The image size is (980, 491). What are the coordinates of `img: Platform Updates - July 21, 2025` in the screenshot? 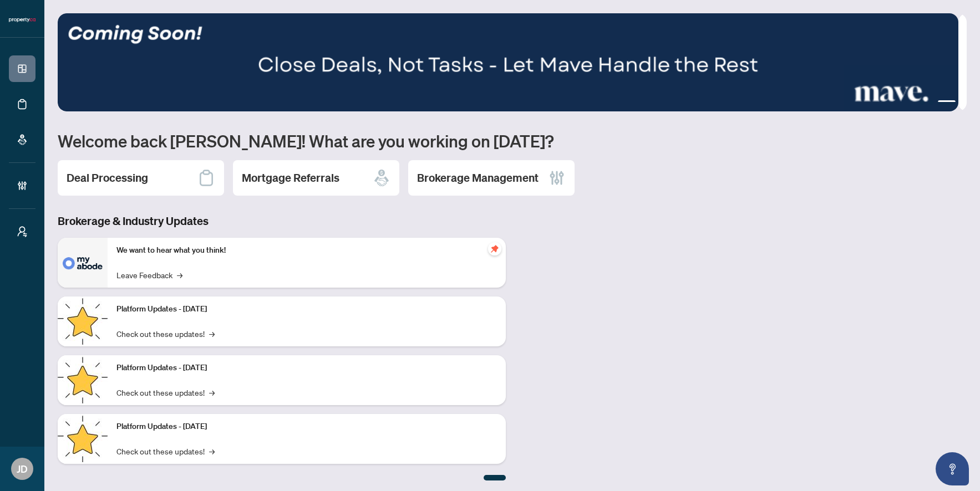 It's located at (83, 321).